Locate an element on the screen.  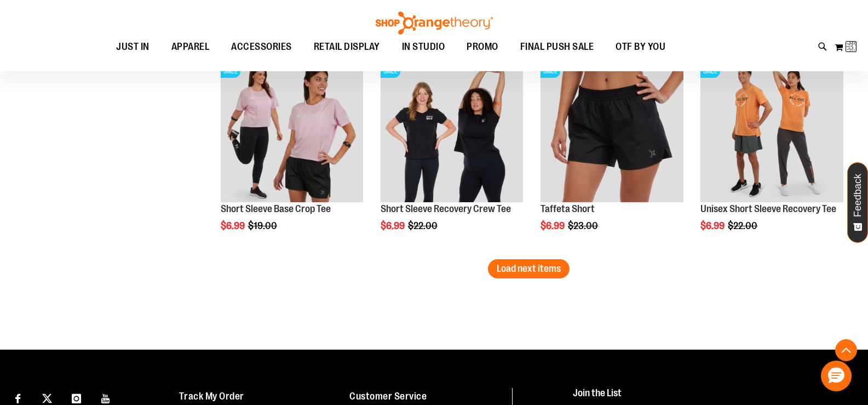
span: ACCESSORIES is located at coordinates (261, 47).